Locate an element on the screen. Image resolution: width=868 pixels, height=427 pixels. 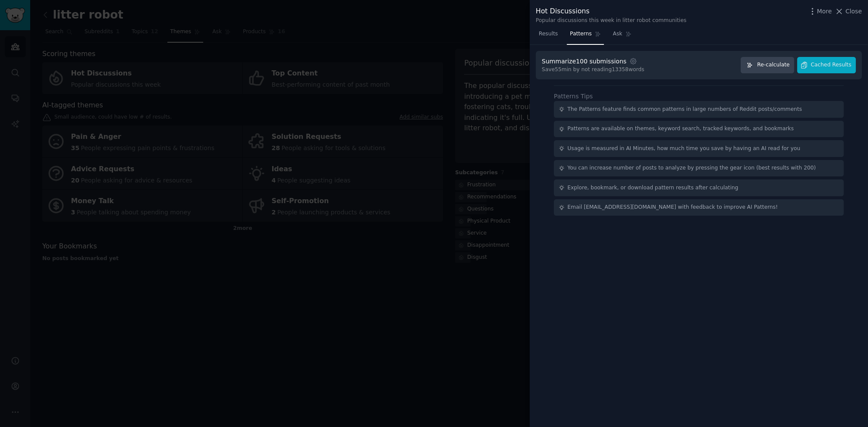
span: Cached Results is located at coordinates (831, 65).